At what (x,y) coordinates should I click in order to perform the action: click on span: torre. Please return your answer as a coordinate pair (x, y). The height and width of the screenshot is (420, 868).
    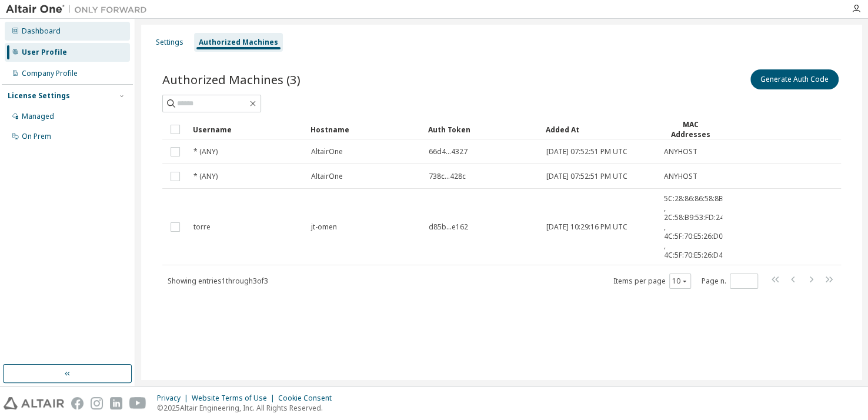
    Looking at the image, I should click on (201, 227).